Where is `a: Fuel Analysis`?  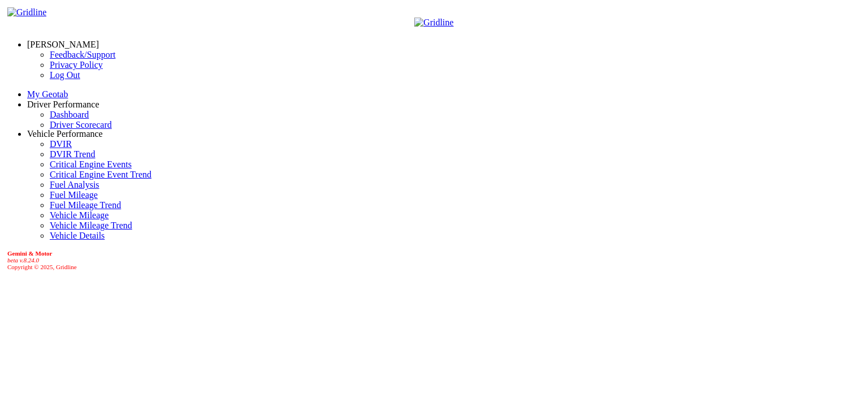
a: Fuel Analysis is located at coordinates (74, 185).